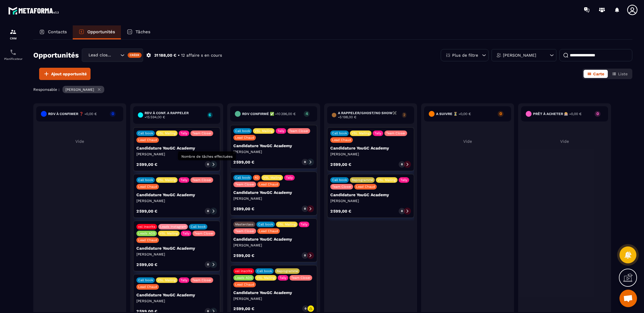 This screenshot has height=313, width=644. What do you see at coordinates (362, 180) in the screenshot?
I see `p: Reprogrammé` at bounding box center [362, 180].